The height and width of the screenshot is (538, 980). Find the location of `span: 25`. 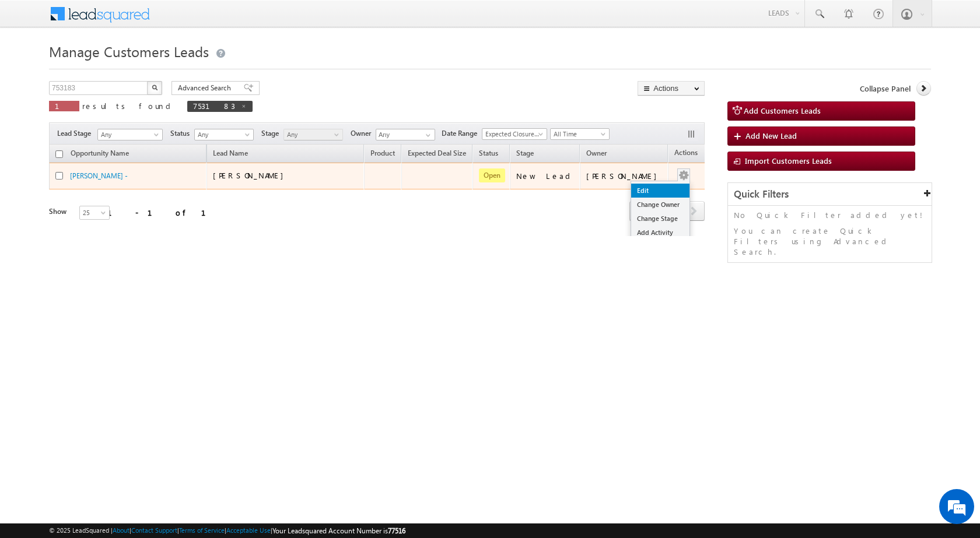

span: 25 is located at coordinates (95, 213).